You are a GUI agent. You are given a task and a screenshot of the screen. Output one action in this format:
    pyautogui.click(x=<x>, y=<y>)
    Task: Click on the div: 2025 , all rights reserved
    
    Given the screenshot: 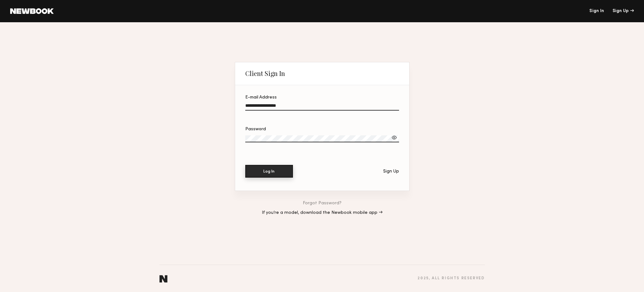 What is the action you would take?
    pyautogui.click(x=451, y=279)
    